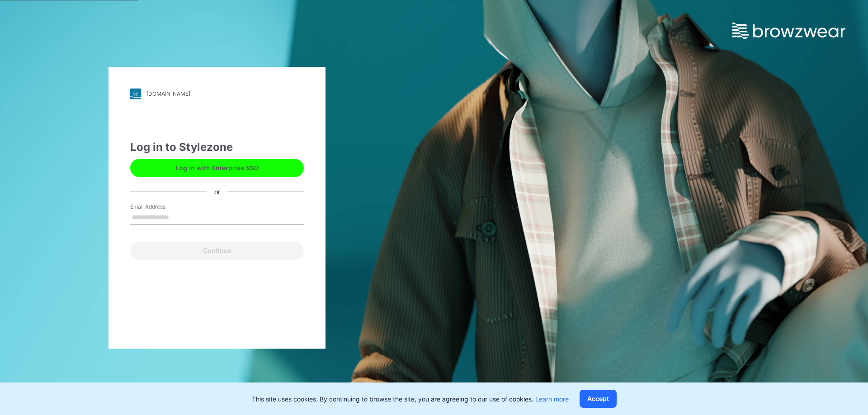 The height and width of the screenshot is (415, 868). Describe the element at coordinates (598, 400) in the screenshot. I see `button: Accept` at that location.